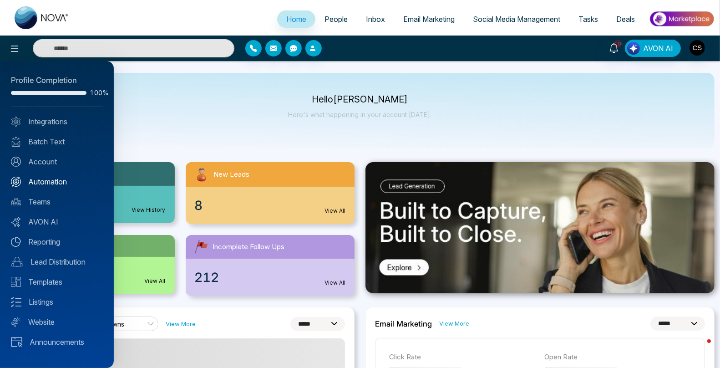 The image size is (720, 368). What do you see at coordinates (16, 202) in the screenshot?
I see `img: team.svg` at bounding box center [16, 202].